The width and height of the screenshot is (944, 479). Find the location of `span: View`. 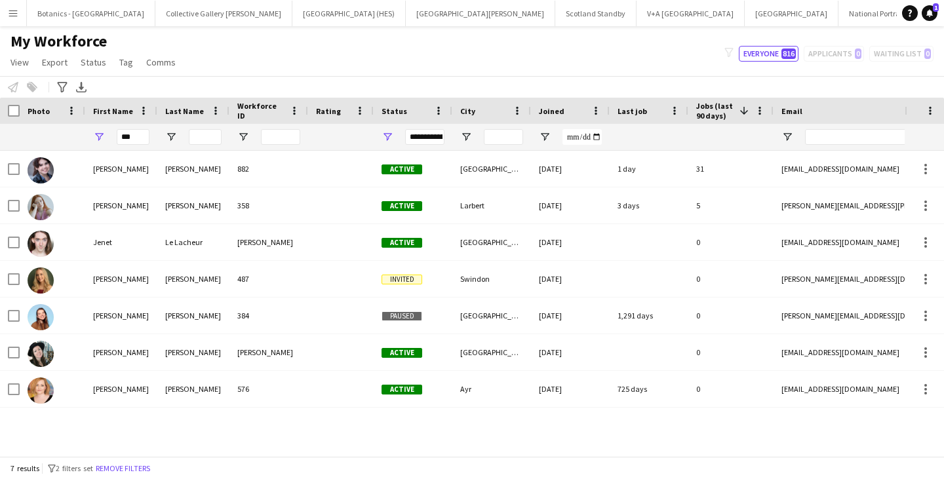

span: View is located at coordinates (20, 62).